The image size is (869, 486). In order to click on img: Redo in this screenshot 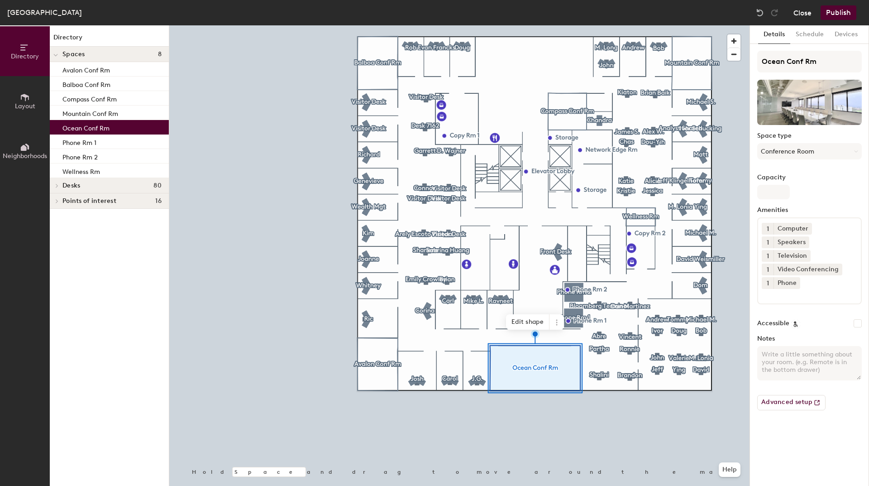, I will do `click(774, 13)`.